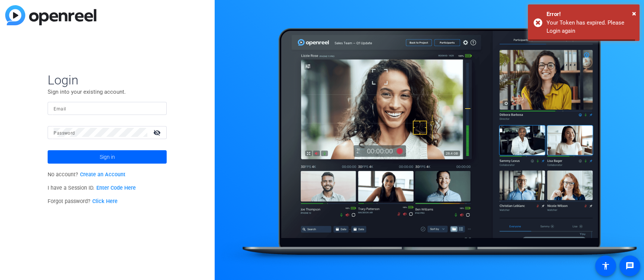  I want to click on button: Sign in, so click(107, 157).